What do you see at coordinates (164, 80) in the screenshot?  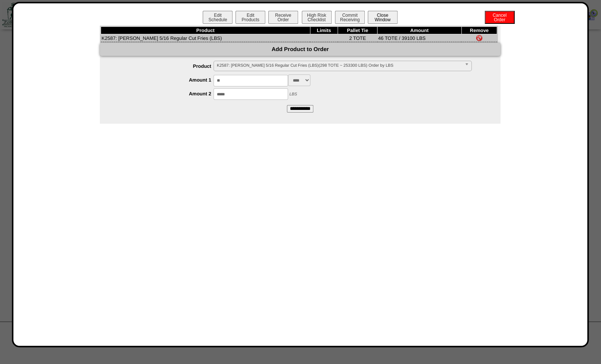 I see `label: Amount 1` at bounding box center [164, 80].